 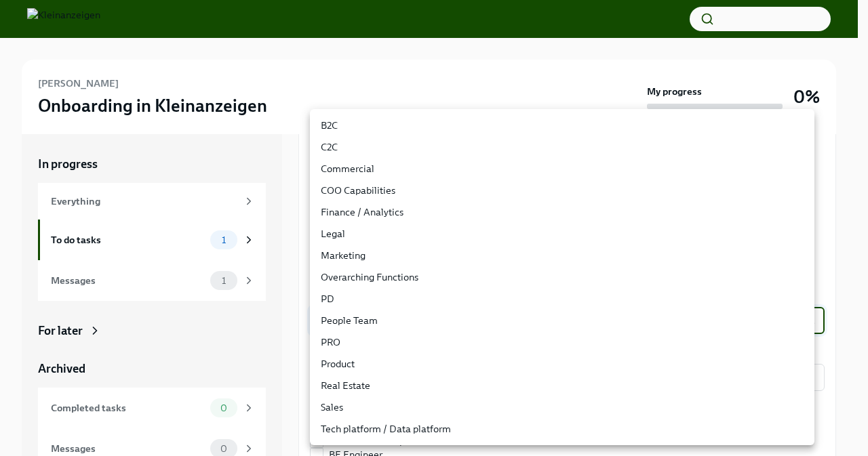 What do you see at coordinates (562, 212) in the screenshot?
I see `li: Finance / Analytics` at bounding box center [562, 212].